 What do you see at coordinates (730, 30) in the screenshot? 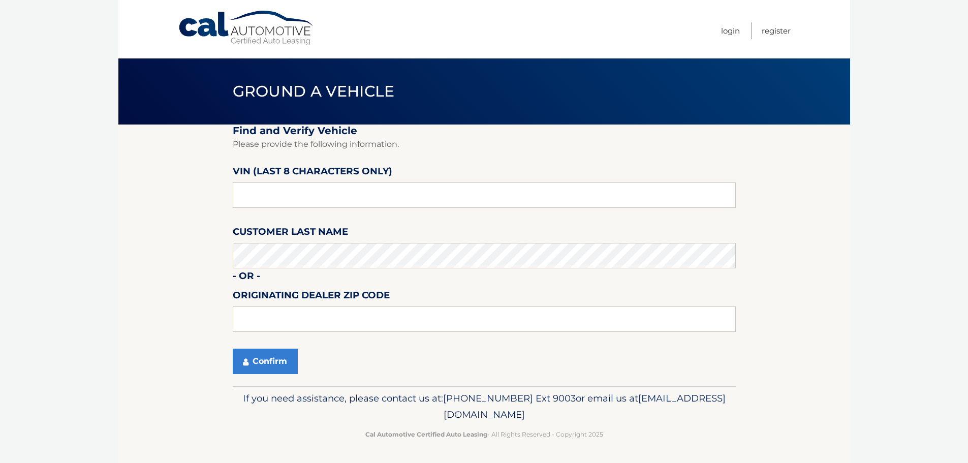
I see `a: Login` at bounding box center [730, 30].